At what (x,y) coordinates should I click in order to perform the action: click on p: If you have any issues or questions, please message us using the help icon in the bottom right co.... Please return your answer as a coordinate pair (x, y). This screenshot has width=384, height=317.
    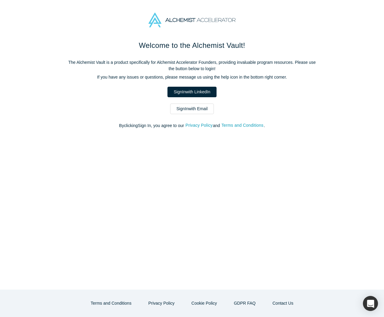
    Looking at the image, I should click on (192, 77).